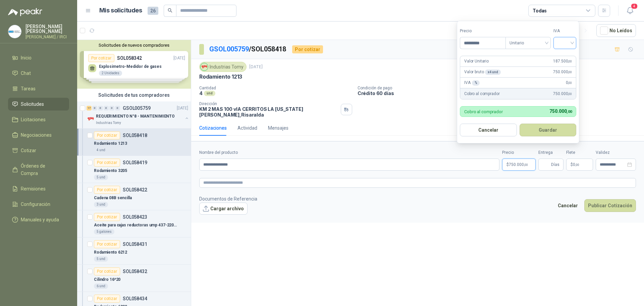  What do you see at coordinates (39, 189) in the screenshot?
I see `a: Remisiones` at bounding box center [39, 189].